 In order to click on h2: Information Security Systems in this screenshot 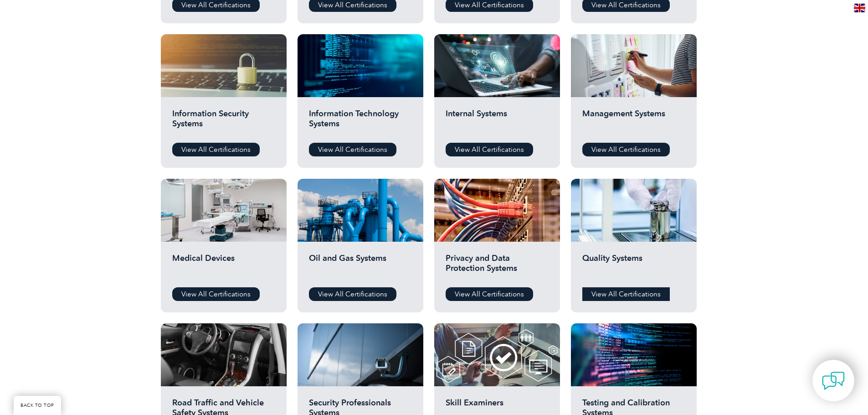, I will do `click(224, 122)`.